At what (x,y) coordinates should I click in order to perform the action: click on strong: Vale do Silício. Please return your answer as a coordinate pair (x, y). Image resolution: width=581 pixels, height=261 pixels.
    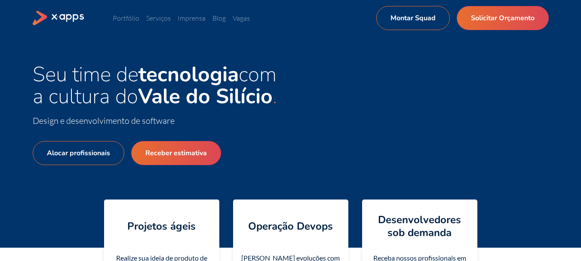
    Looking at the image, I should click on (205, 96).